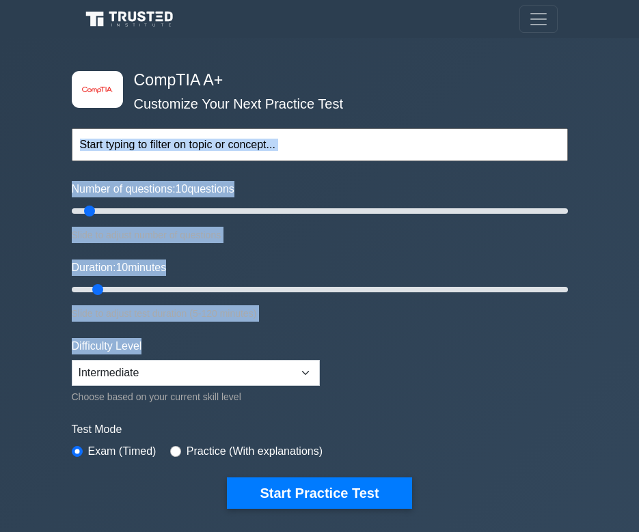 The image size is (639, 532). I want to click on label: Exam (Timed), so click(122, 452).